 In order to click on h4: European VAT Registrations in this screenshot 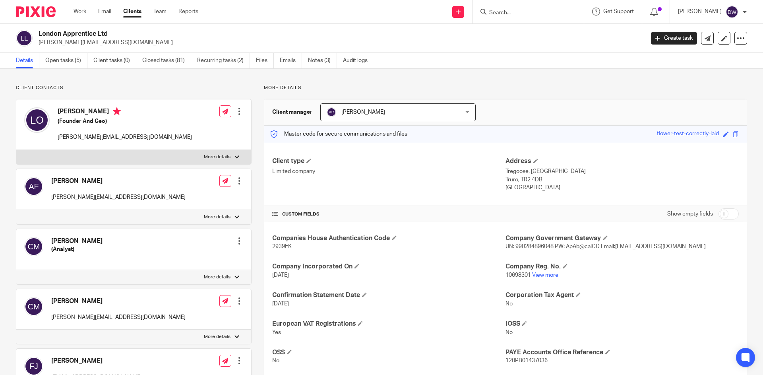, I will do `click(389, 323)`.